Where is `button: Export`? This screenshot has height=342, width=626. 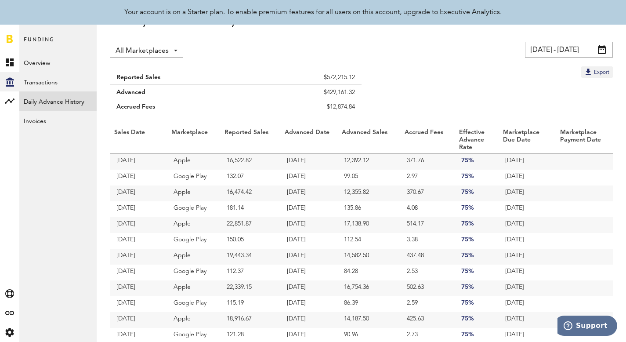 button: Export is located at coordinates (597, 72).